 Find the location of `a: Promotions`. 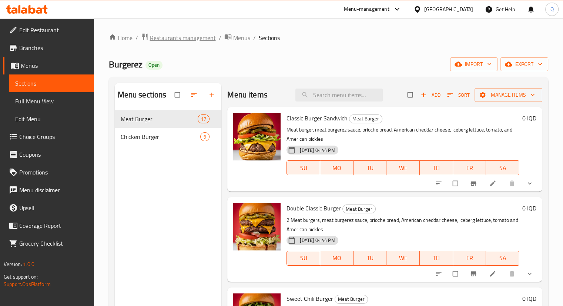

a: Promotions is located at coordinates (49, 172).